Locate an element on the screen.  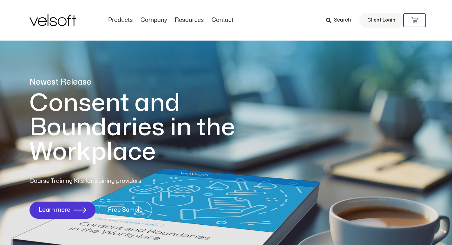
span: Free Sample is located at coordinates (125, 210).